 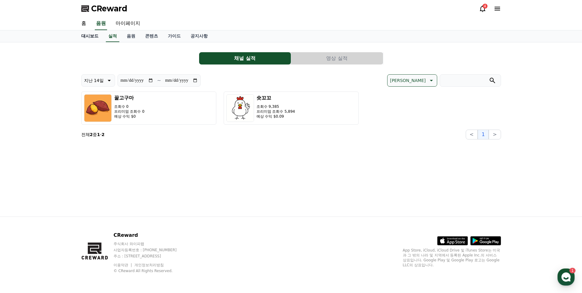 I want to click on span: 대화, so click(x=60, y=207).